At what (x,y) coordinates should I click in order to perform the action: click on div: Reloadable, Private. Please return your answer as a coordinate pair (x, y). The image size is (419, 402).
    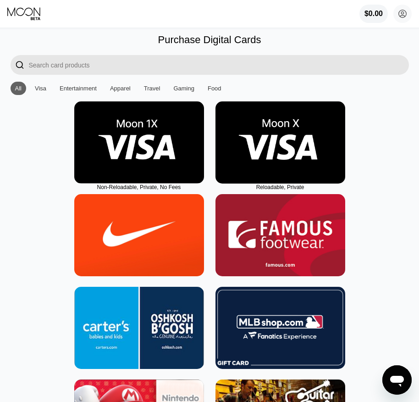
    Looking at the image, I should click on (280, 187).